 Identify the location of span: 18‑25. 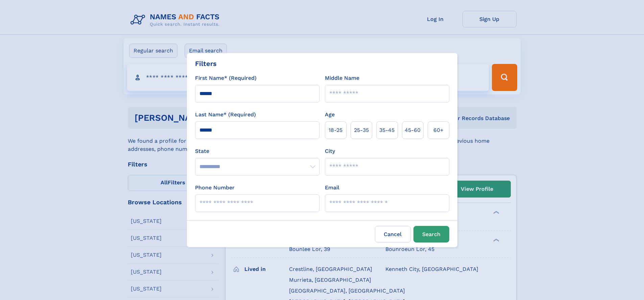
(335, 130).